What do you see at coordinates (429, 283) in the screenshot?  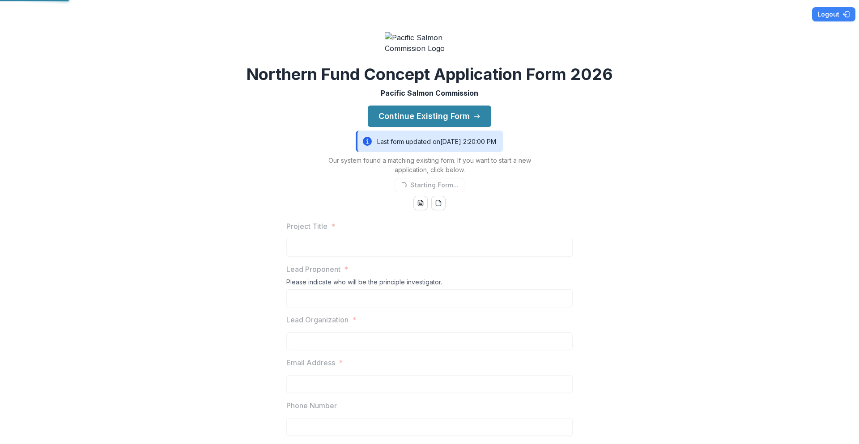 I see `div: Please indicate who will be the principle investigator.` at bounding box center [429, 283].